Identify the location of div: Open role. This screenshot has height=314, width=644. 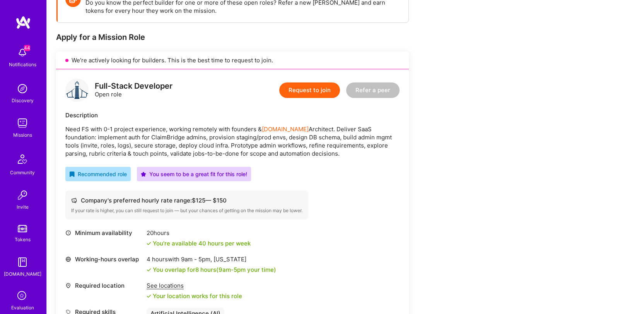
(133, 90).